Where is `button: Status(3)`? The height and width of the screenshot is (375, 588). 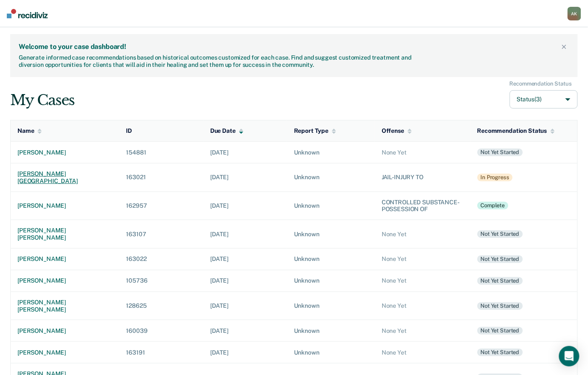 button: Status(3) is located at coordinates (544, 99).